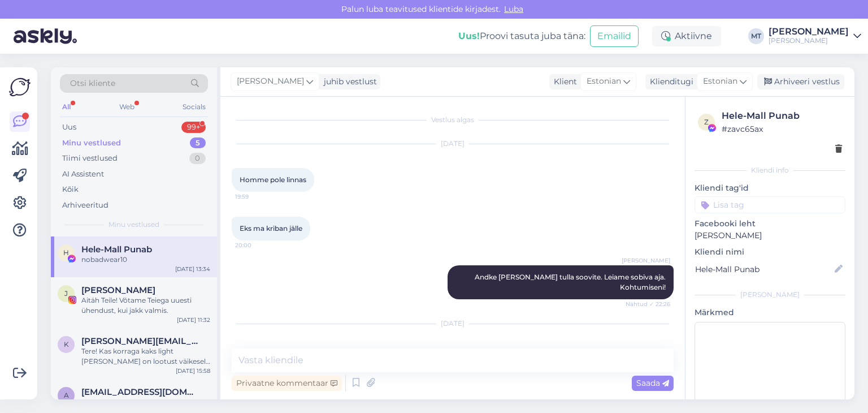 The image size is (868, 413). Describe the element at coordinates (614, 36) in the screenshot. I see `button: Emailid` at that location.